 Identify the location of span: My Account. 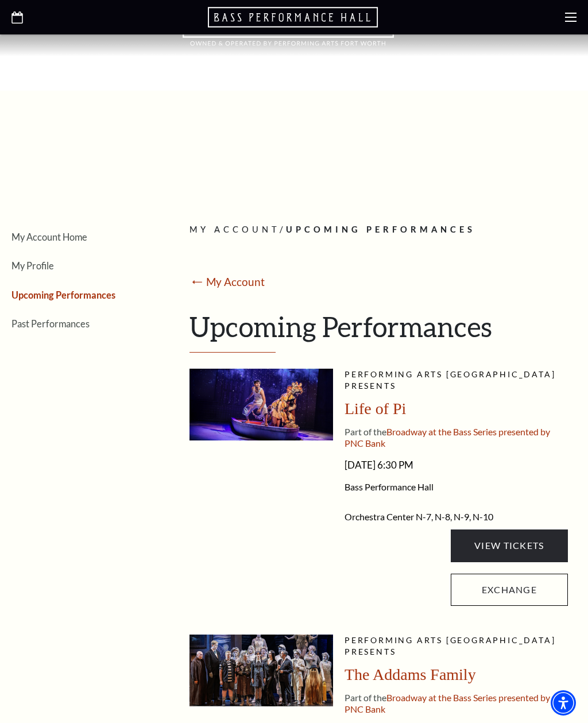
(234, 229).